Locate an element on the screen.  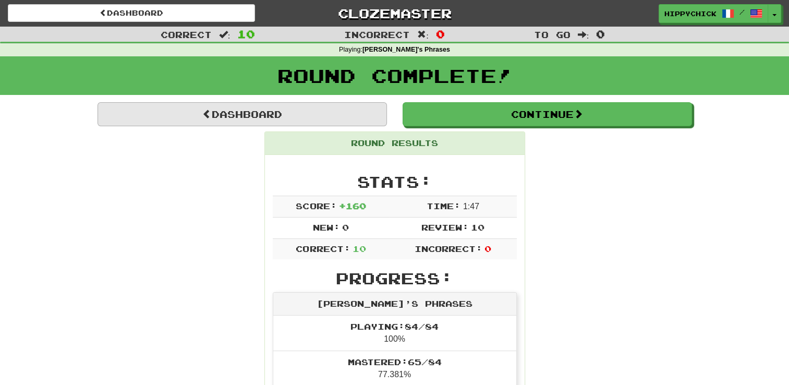
h2: Stats: is located at coordinates (395, 181).